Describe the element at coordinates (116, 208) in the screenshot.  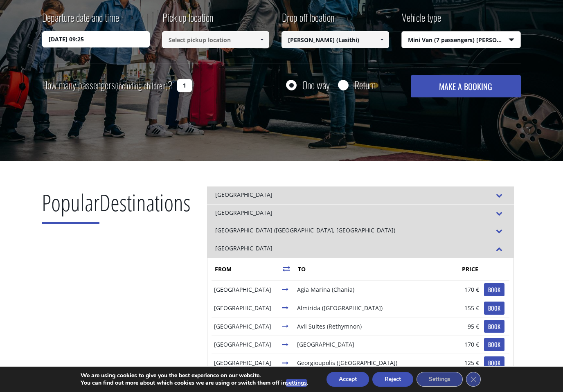
I see `h2: Destinations` at that location.